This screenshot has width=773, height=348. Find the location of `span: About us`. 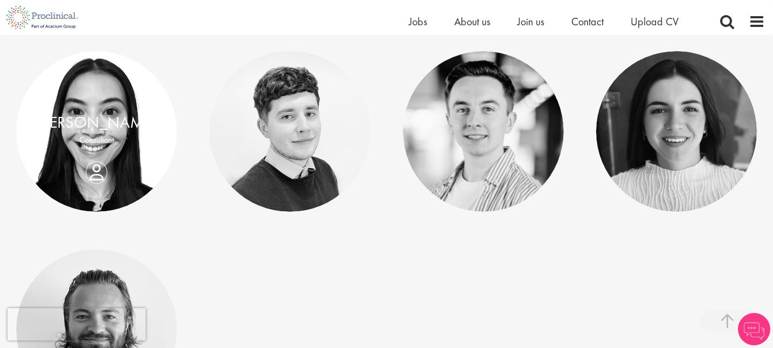

span: About us is located at coordinates (472, 22).